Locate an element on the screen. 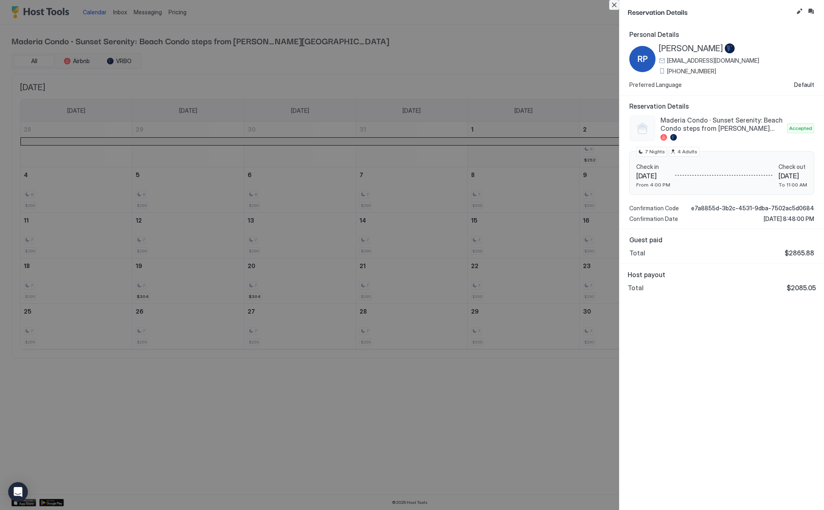 The width and height of the screenshot is (824, 510). div: Open Intercom Messenger is located at coordinates (18, 492).